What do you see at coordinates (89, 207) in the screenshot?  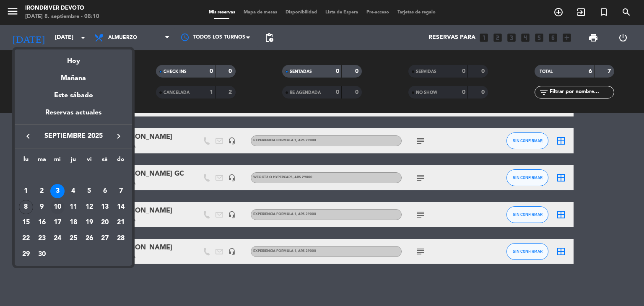 I see `div: 12` at bounding box center [89, 207].